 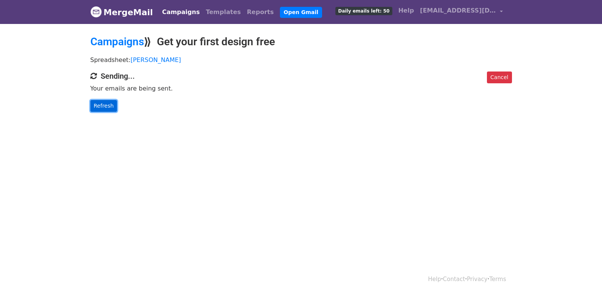 I want to click on a: Terms, so click(x=497, y=279).